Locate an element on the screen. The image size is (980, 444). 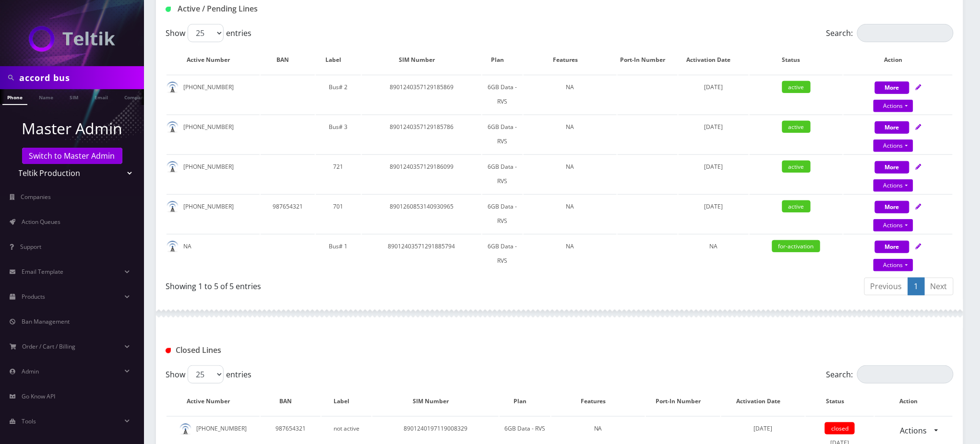
td: 8901240357129185869 is located at coordinates (421, 94).